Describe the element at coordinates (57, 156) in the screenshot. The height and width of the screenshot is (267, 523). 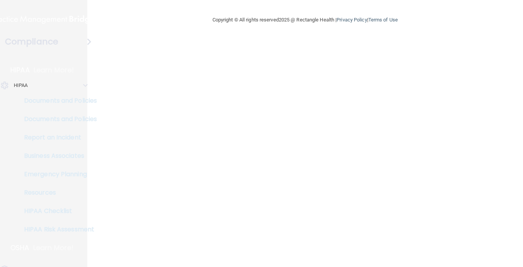
I see `p: Business Associates` at that location.